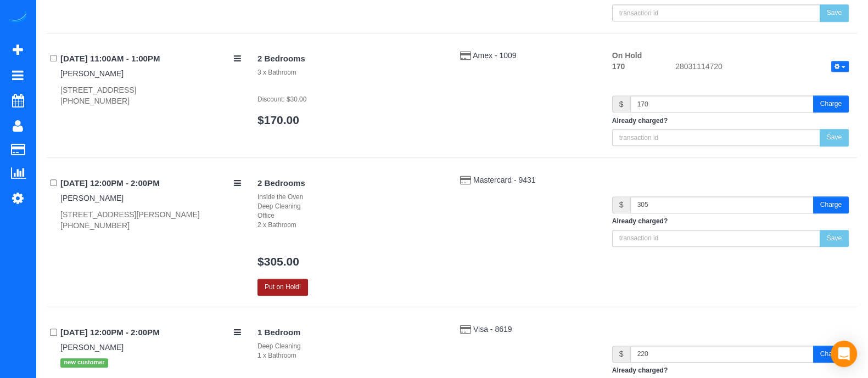 This screenshot has width=868, height=378. Describe the element at coordinates (283, 287) in the screenshot. I see `button: Put on Hold!` at that location.